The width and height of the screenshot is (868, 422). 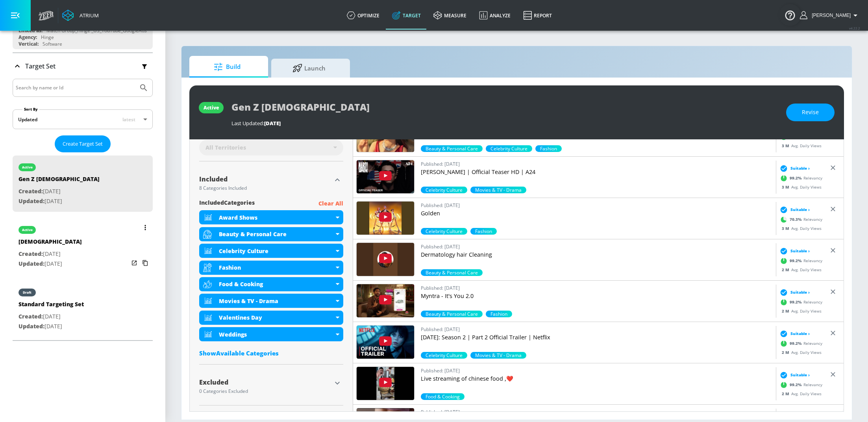 I want to click on img: ueCc-AYUMRs, so click(x=386, y=343).